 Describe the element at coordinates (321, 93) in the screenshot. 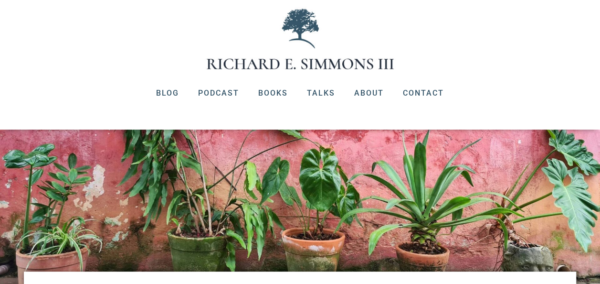

I see `a: Talks` at that location.